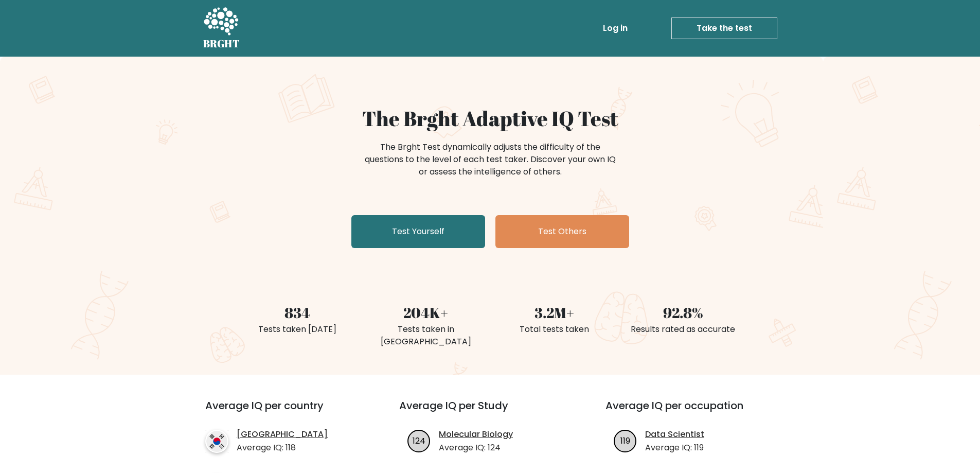  What do you see at coordinates (696, 412) in the screenshot?
I see `h3: Average IQ per occupation` at bounding box center [696, 412].